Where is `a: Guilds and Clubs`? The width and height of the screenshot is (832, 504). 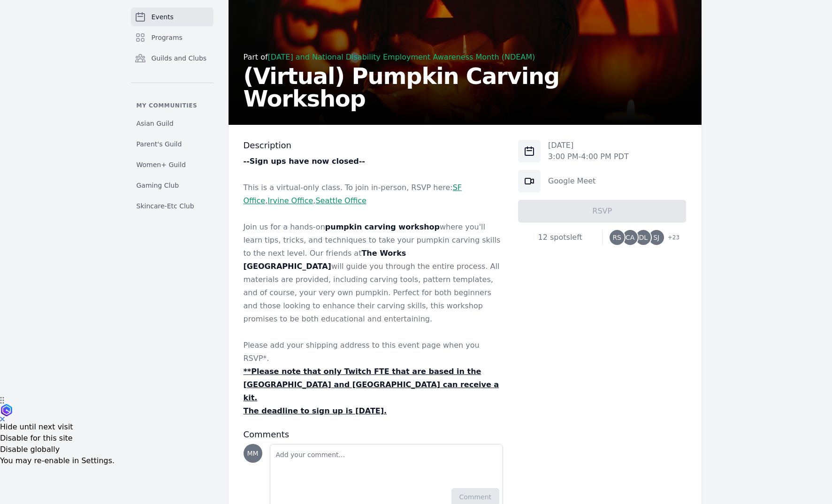
a: Guilds and Clubs is located at coordinates (173, 58).